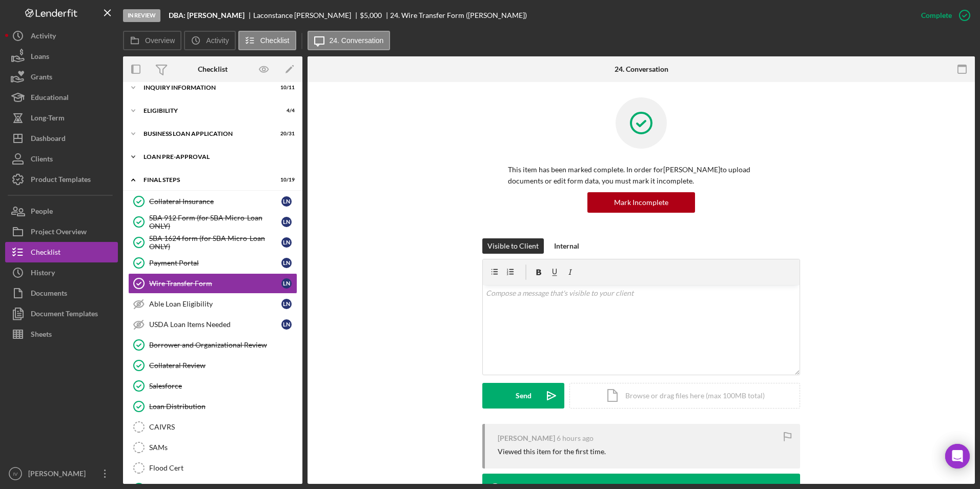  I want to click on div: Product Templates, so click(60, 180).